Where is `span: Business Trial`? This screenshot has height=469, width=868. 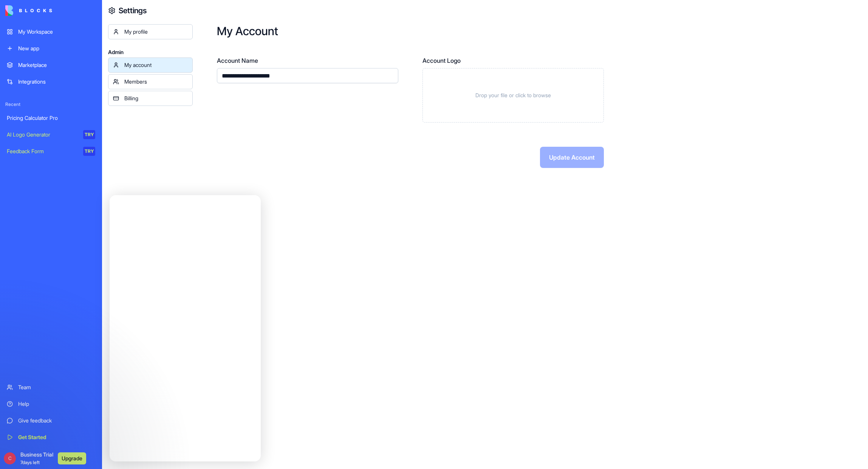
span: Business Trial is located at coordinates (37, 459).